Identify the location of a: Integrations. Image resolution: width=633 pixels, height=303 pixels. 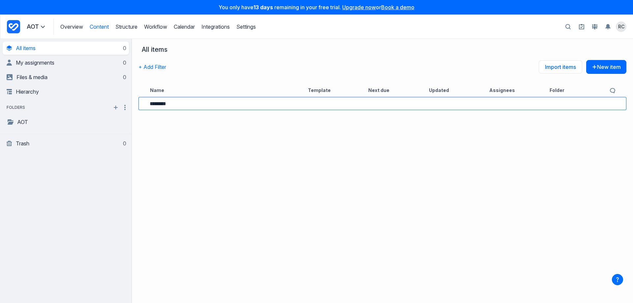
(216, 27).